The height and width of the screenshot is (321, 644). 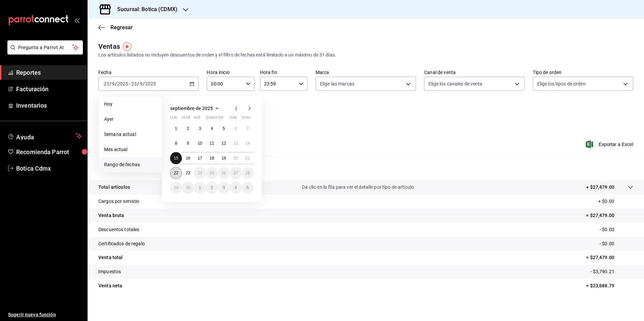 What do you see at coordinates (212, 129) in the screenshot?
I see `abbr: 4 de septiembre de 2025` at bounding box center [212, 129].